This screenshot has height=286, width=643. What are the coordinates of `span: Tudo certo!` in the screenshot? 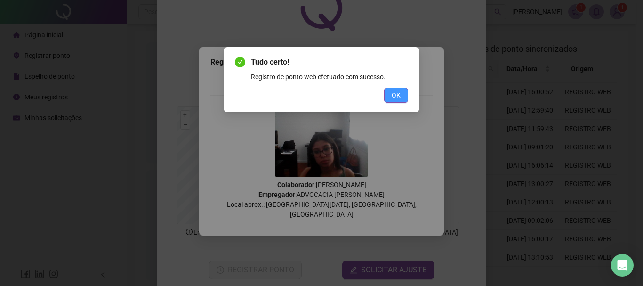 It's located at (329, 62).